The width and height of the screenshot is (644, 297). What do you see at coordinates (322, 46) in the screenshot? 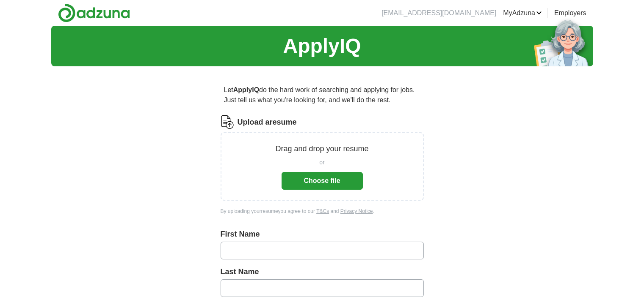
I see `h1: ApplyIQ` at bounding box center [322, 46].